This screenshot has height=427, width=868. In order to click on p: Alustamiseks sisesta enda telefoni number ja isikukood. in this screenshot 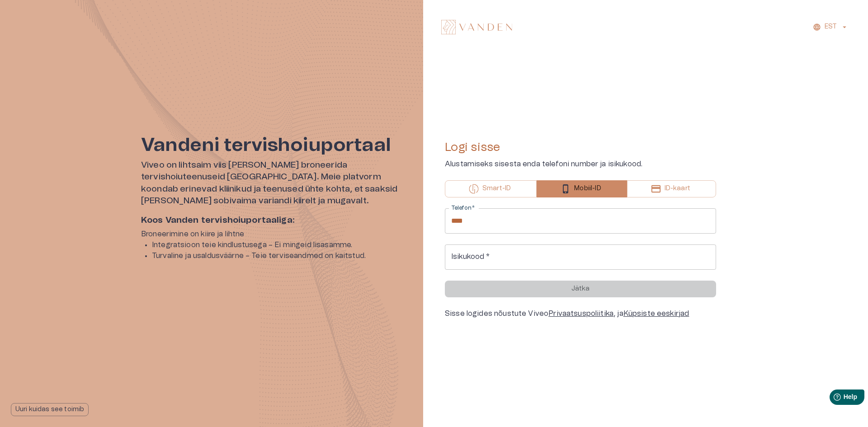, I will do `click(580, 164)`.